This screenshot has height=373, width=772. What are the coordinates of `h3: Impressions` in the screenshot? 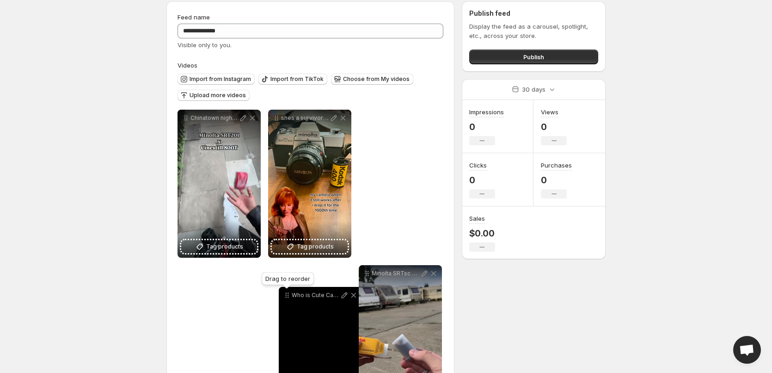 It's located at (487, 112).